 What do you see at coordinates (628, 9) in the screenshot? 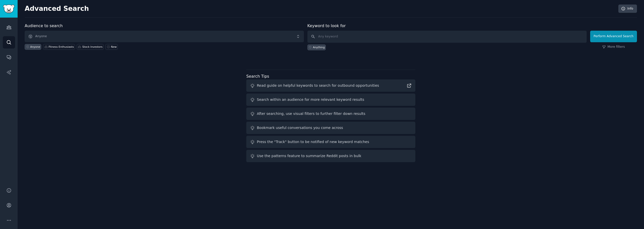
I see `a: Info` at bounding box center [628, 9].